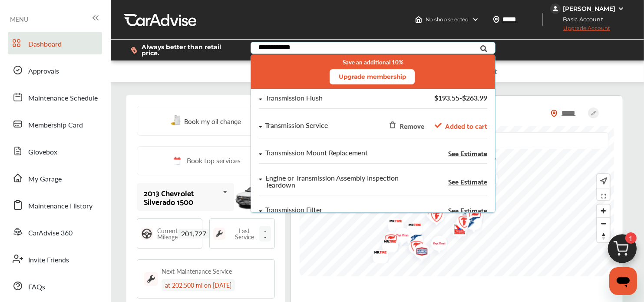 This screenshot has width=644, height=302. Describe the element at coordinates (54, 43) in the screenshot. I see `a: Dashboard` at that location.